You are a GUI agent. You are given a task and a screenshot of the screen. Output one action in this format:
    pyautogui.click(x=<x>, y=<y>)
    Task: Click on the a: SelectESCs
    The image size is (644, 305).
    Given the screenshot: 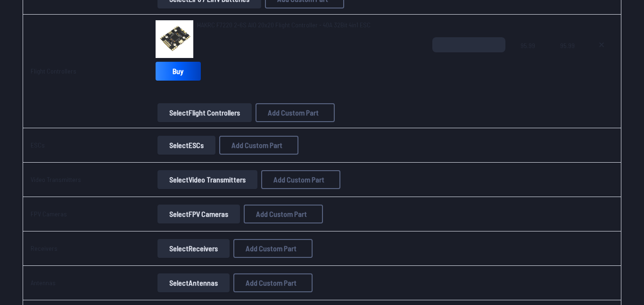 What is the action you would take?
    pyautogui.click(x=186, y=145)
    